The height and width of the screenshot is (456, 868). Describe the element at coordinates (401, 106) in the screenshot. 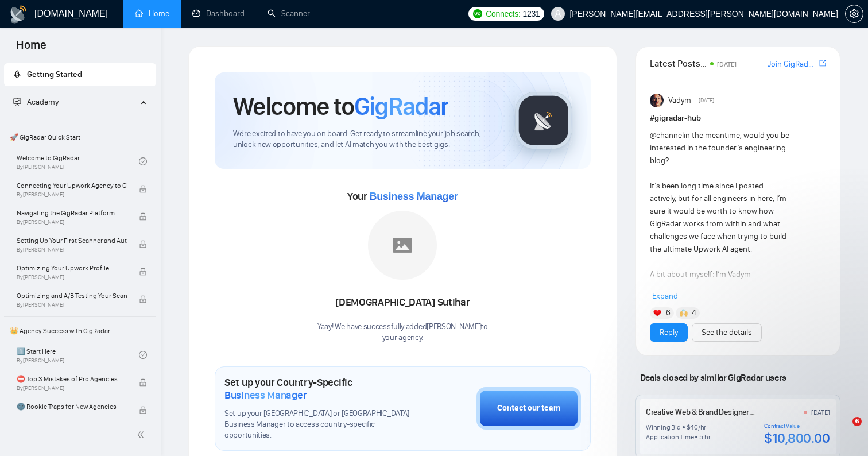

I see `span: GigRadar` at that location.